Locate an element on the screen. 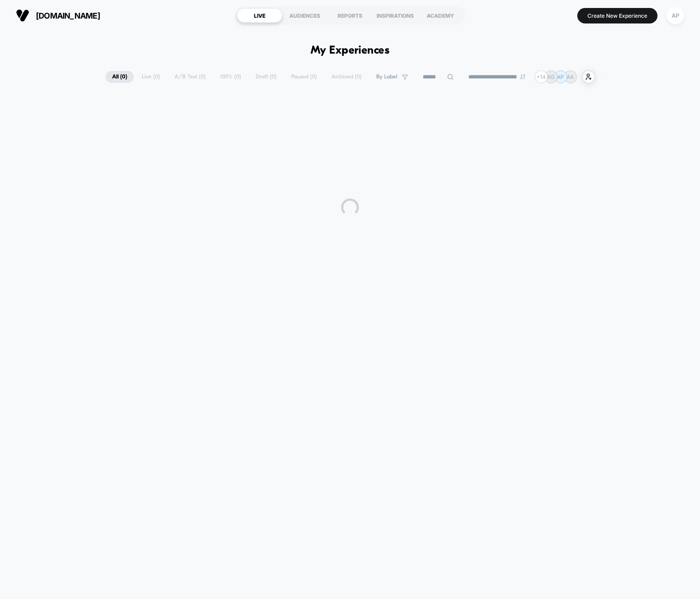 The image size is (700, 599). div: AP is located at coordinates (675, 15).